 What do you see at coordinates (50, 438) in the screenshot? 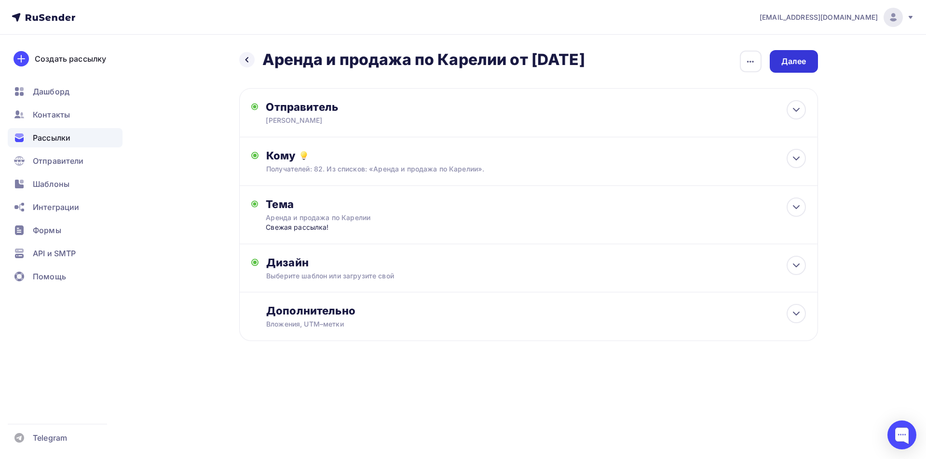
I see `span: Telegram` at bounding box center [50, 438].